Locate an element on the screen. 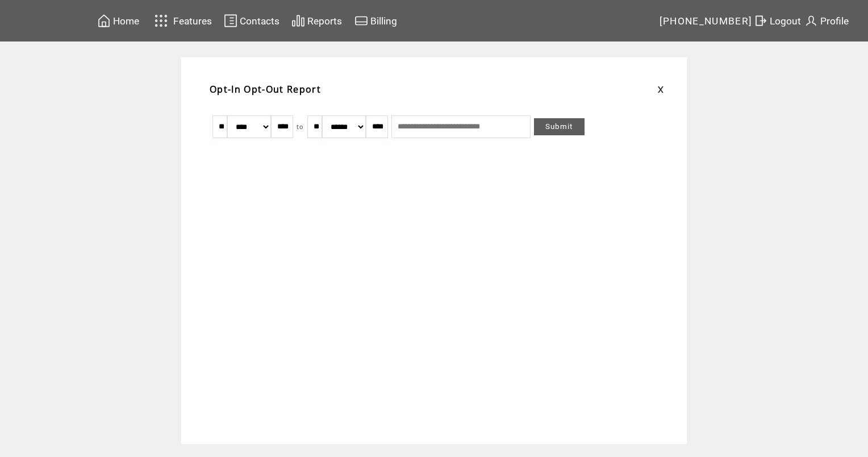  a: Home is located at coordinates (118, 20).